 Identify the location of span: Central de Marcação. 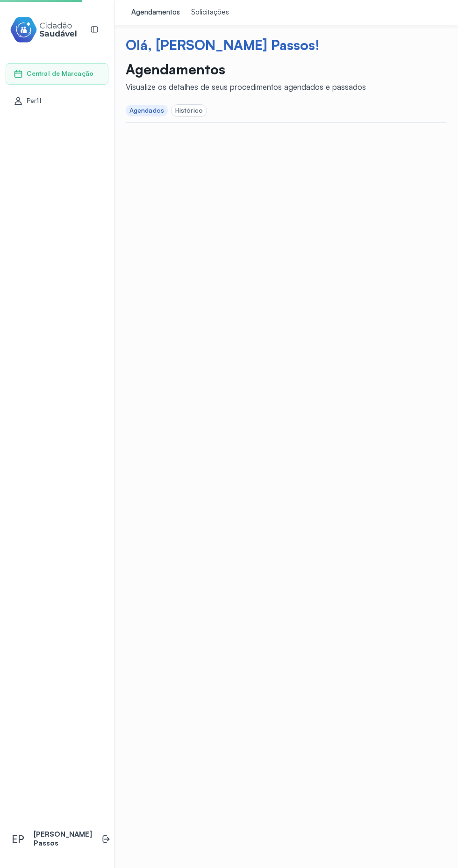
(60, 74).